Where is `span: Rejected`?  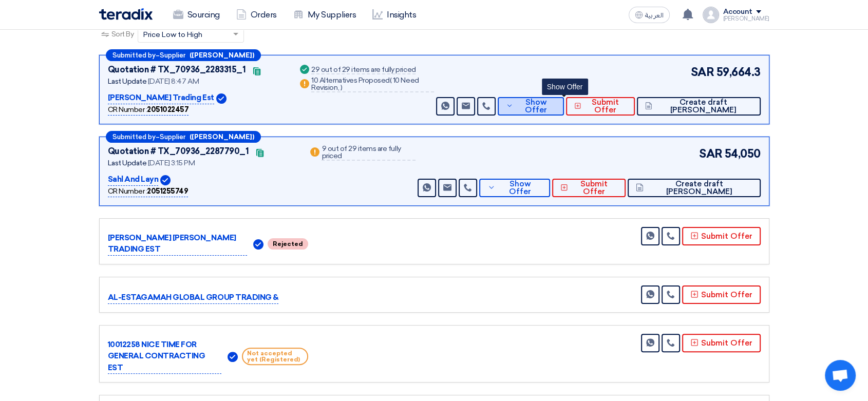 span: Rejected is located at coordinates (288, 244).